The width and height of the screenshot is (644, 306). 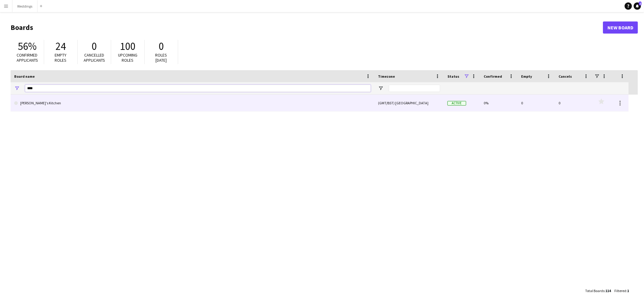 I want to click on span: Cancels, so click(x=566, y=76).